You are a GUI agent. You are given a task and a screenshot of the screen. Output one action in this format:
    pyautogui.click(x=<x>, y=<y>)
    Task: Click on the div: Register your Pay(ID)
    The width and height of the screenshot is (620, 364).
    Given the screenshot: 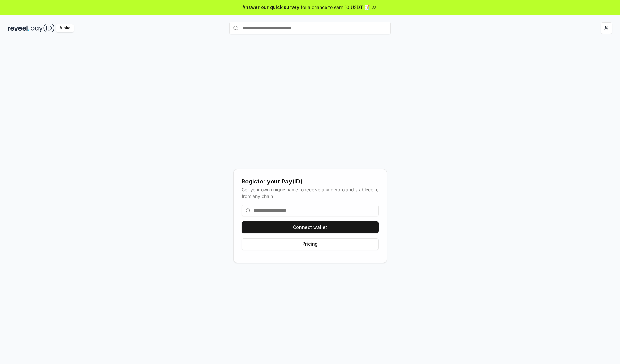 What is the action you would take?
    pyautogui.click(x=310, y=182)
    